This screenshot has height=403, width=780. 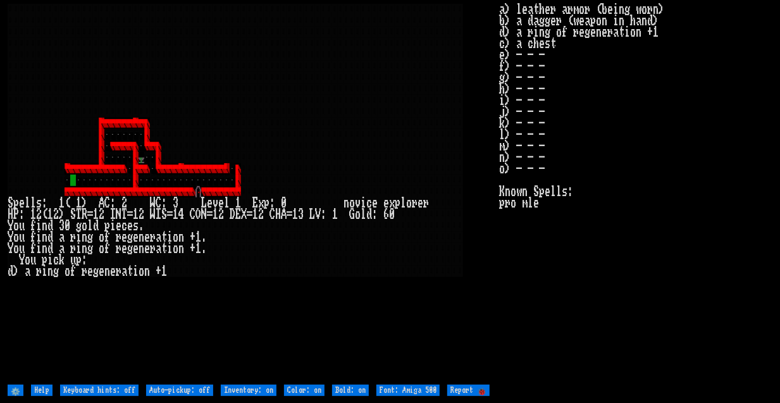 I want to click on input: Inventory: on, so click(x=249, y=390).